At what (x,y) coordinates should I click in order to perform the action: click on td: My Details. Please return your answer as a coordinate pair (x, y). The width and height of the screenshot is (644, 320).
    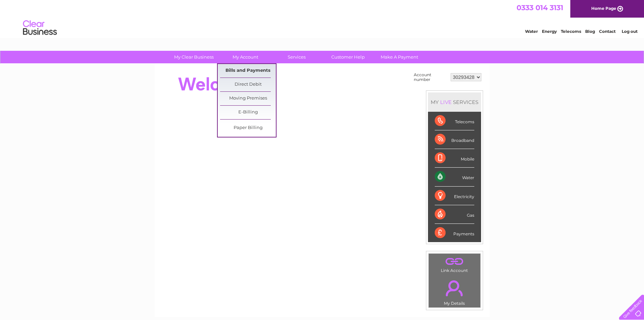
    Looking at the image, I should click on (454, 291).